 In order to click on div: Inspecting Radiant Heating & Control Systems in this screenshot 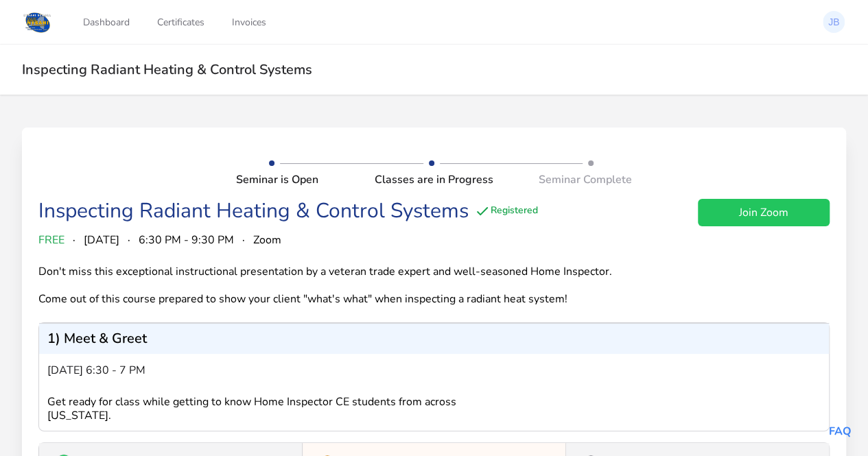, I will do `click(253, 211)`.